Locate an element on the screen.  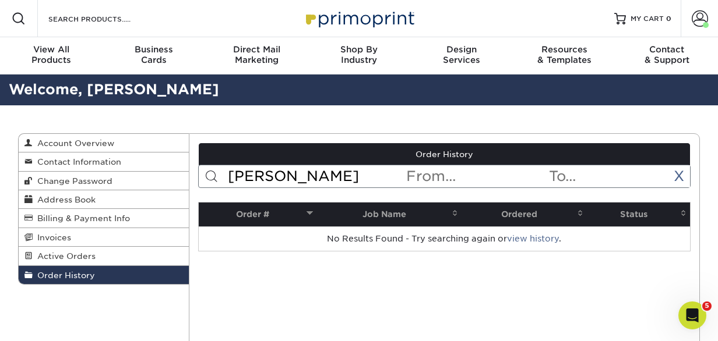
button: Messages is located at coordinates (116, 258).